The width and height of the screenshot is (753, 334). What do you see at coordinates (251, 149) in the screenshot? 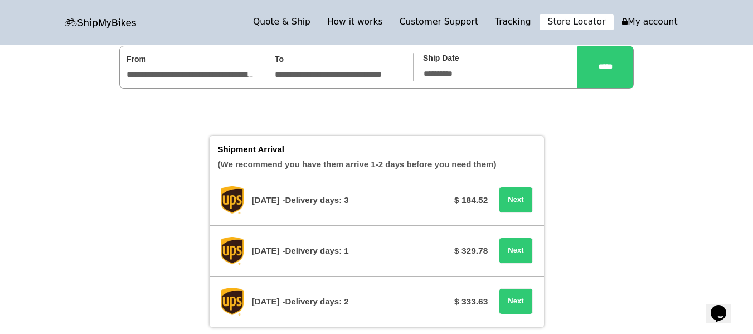
I see `span: Shipment Arrival` at bounding box center [251, 149].